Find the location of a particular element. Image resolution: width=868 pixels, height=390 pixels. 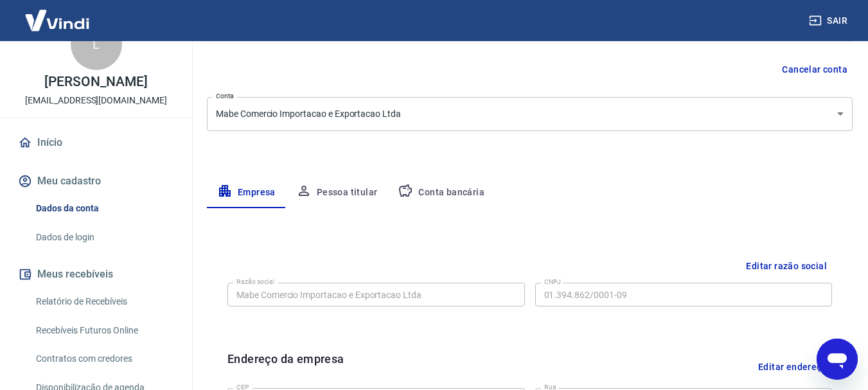

button: Empresa is located at coordinates (246, 193).